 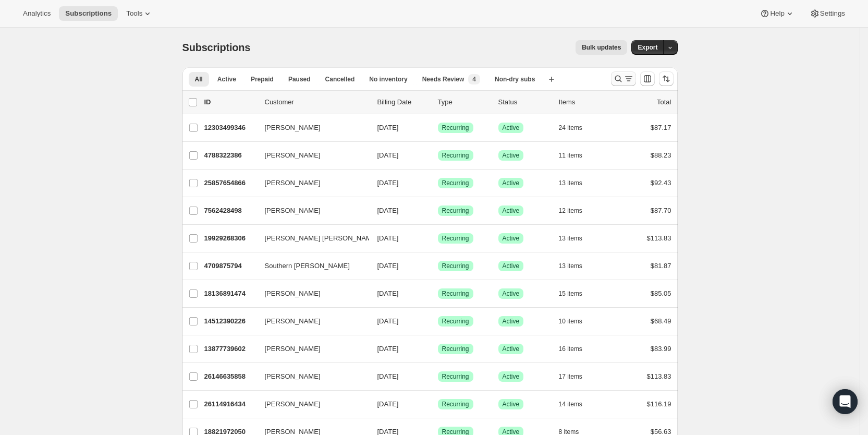 I want to click on button: Export, so click(x=647, y=47).